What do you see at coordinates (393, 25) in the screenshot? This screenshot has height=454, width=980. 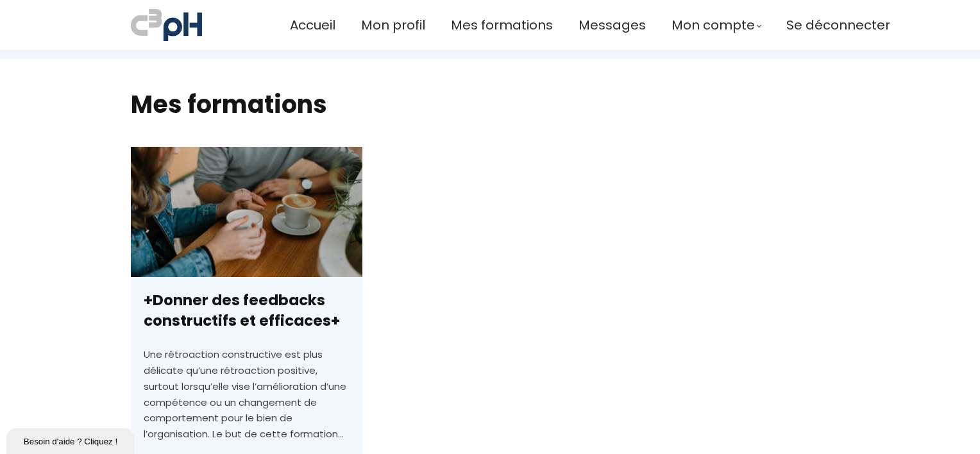 I see `span: Mon profil` at bounding box center [393, 25].